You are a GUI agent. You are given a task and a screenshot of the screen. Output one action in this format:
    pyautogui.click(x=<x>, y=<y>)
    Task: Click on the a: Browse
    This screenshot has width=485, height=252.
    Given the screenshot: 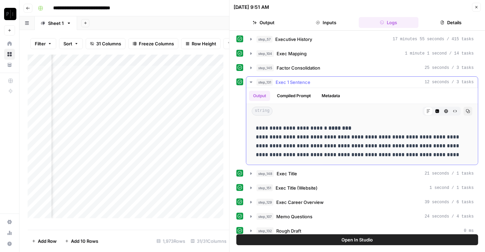 What is the action you would take?
    pyautogui.click(x=10, y=54)
    